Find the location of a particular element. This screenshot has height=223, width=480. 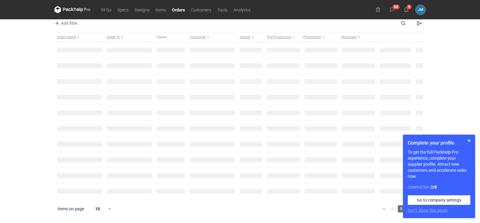

button: 9 is located at coordinates (406, 10).